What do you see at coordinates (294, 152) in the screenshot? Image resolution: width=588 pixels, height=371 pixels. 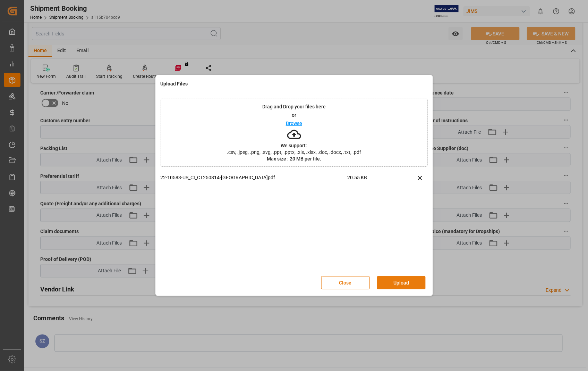 I see `span: .csv, .jpeg, .png, .svg, .ppt, .pptx, .xls, .xlsx, .doc, .docx, .txt, .pdf` at bounding box center [294, 152].